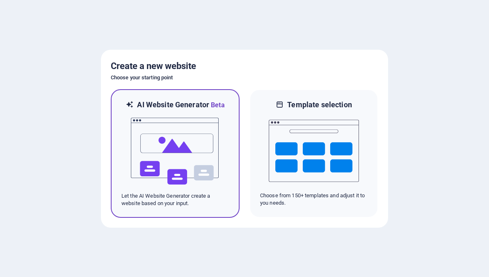 Image resolution: width=489 pixels, height=277 pixels. What do you see at coordinates (217, 105) in the screenshot?
I see `span: Beta` at bounding box center [217, 105].